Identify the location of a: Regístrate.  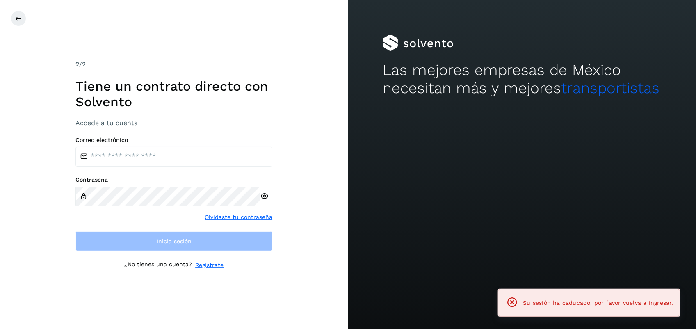
(209, 265).